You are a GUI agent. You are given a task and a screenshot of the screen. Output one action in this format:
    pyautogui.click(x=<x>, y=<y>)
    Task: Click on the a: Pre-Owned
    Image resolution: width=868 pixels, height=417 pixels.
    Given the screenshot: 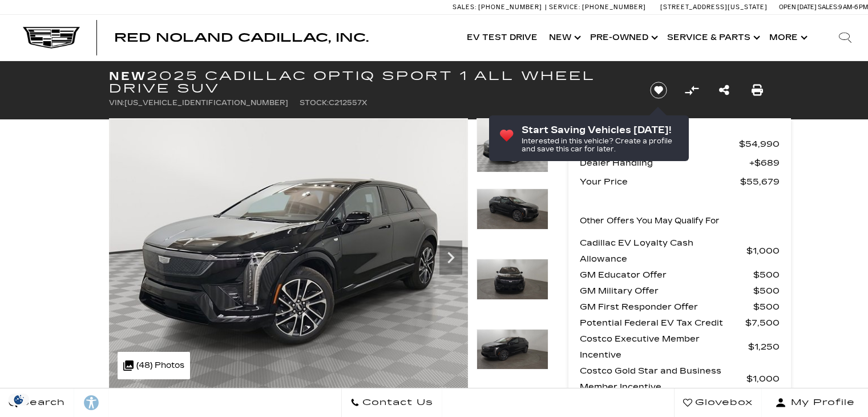 What is the action you would take?
    pyautogui.click(x=623, y=38)
    